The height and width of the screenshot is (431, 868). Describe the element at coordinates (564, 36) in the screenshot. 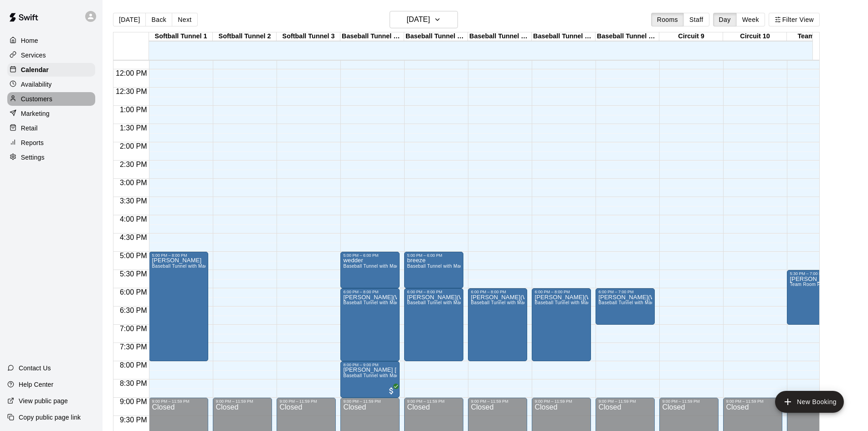

I see `div: Baseball Tunnel 7 (Mound/Machine)` at that location.